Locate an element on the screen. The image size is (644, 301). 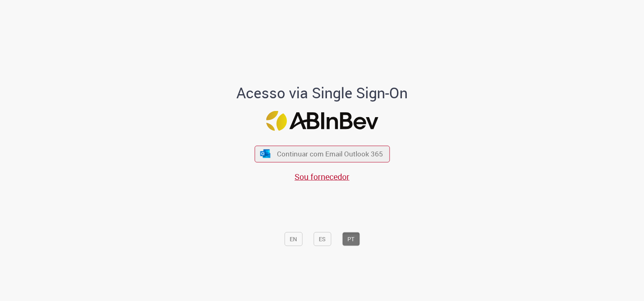
img: ícone Azure/Microsoft 360 is located at coordinates (265, 154).